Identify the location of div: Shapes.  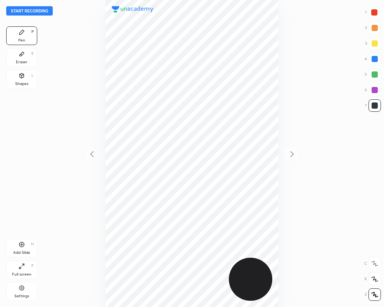
(22, 84).